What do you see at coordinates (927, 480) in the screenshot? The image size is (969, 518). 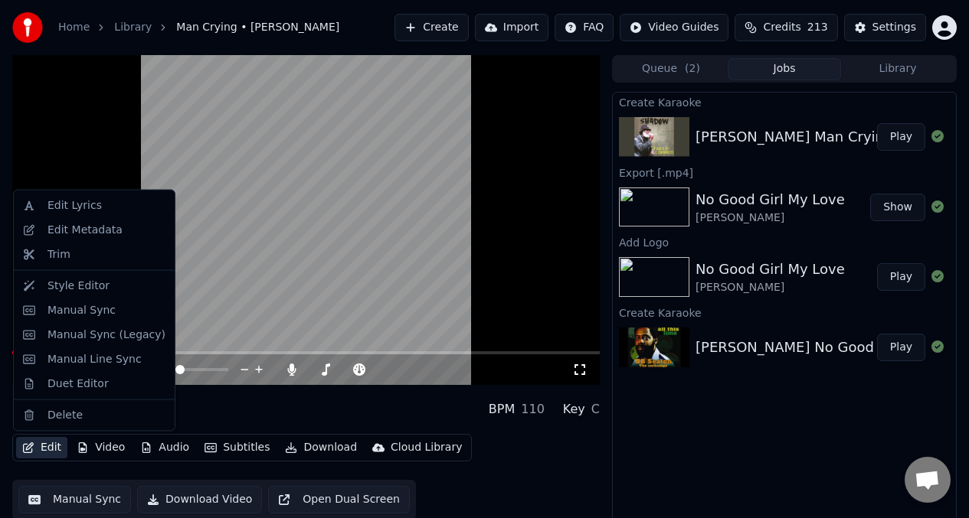 I see `div: Open chat` at bounding box center [927, 480].